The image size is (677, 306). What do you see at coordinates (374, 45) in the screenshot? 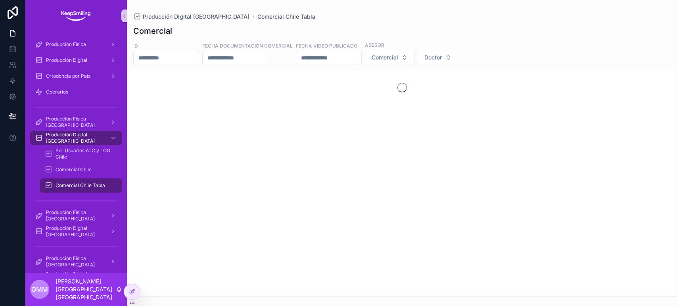
I see `label: Asesor` at bounding box center [374, 45].